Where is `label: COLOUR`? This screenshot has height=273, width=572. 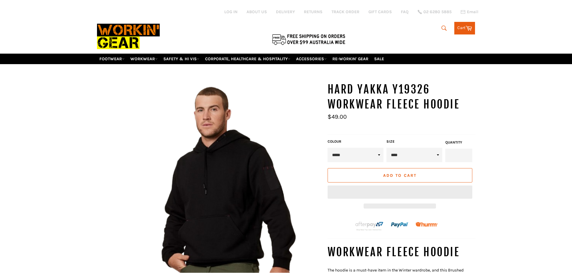 label: COLOUR is located at coordinates (355, 142).